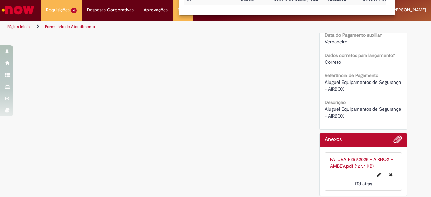 The image size is (431, 197). I want to click on img: ServiceNow, so click(18, 10).